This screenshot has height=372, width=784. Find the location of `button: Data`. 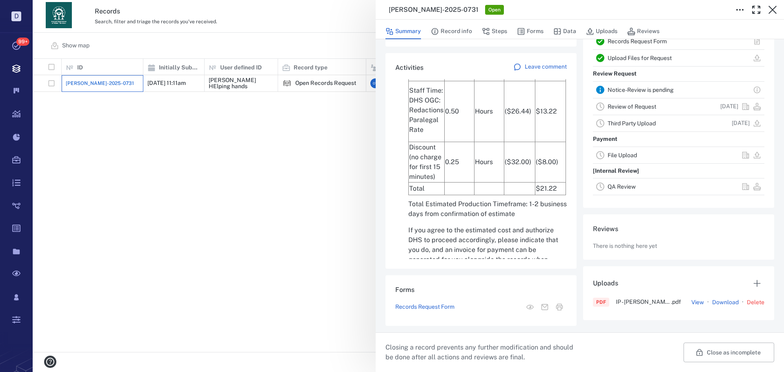

button: Data is located at coordinates (565, 31).